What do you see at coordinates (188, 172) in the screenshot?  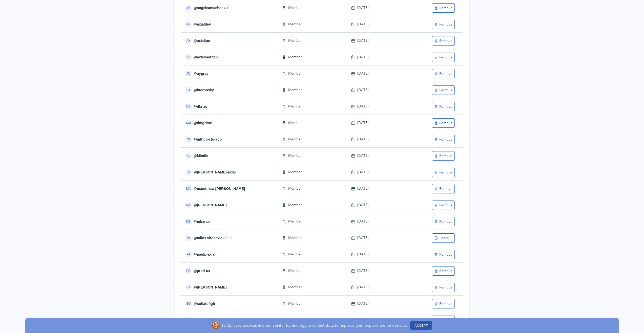 I see `span: LA` at bounding box center [188, 172].